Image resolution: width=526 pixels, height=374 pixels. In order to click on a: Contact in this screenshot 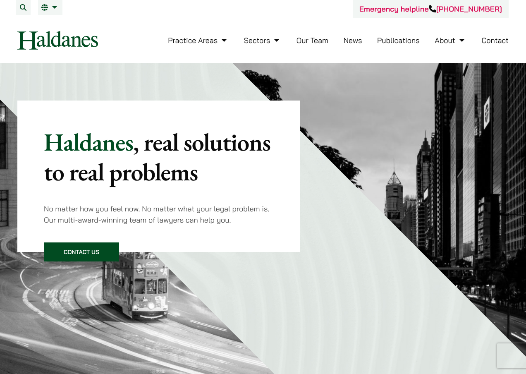, I will do `click(495, 40)`.